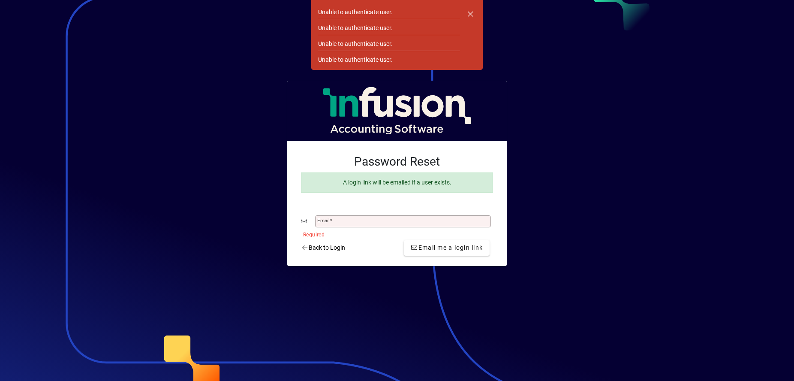 The width and height of the screenshot is (794, 381). Describe the element at coordinates (470, 14) in the screenshot. I see `button: Dismiss` at that location.